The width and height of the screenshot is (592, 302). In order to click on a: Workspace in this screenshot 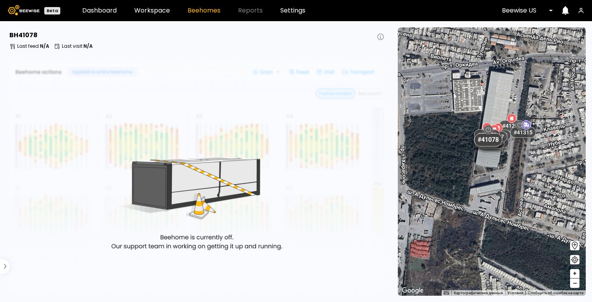, I will do `click(152, 11)`.